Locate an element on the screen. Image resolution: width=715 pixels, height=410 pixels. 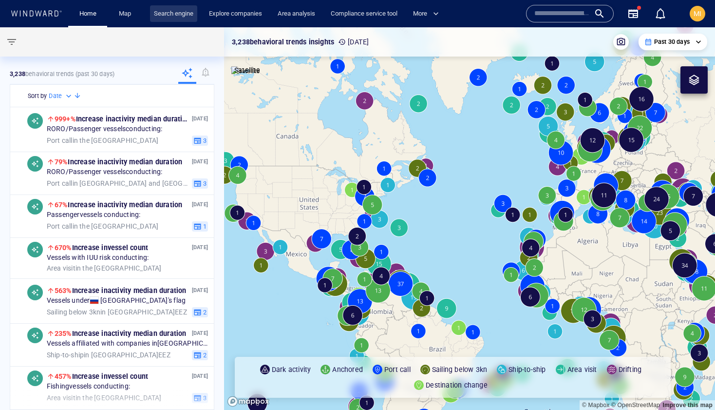
h6: Date is located at coordinates (55, 96).